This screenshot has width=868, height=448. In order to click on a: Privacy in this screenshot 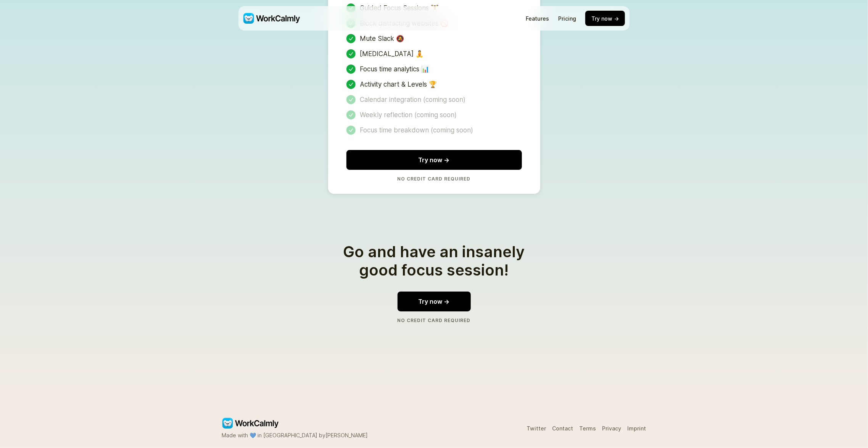, I will do `click(612, 428)`.